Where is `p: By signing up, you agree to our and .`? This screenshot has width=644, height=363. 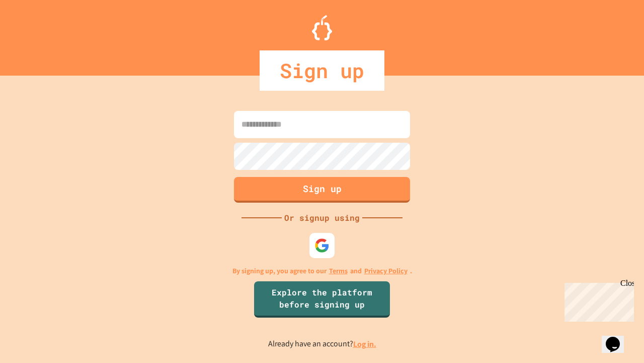
p: By signing up, you agree to our and . is located at coordinates (322, 271).